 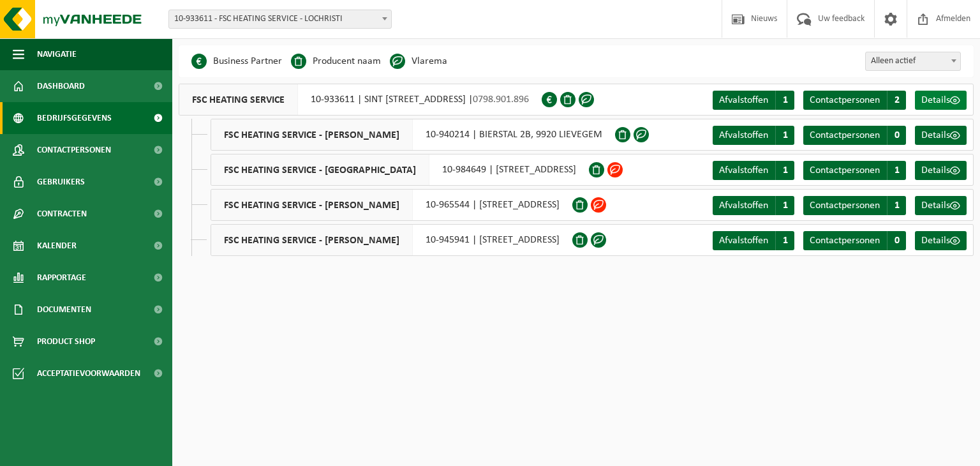 I want to click on span: FSC HEATING SERVICE, so click(x=239, y=99).